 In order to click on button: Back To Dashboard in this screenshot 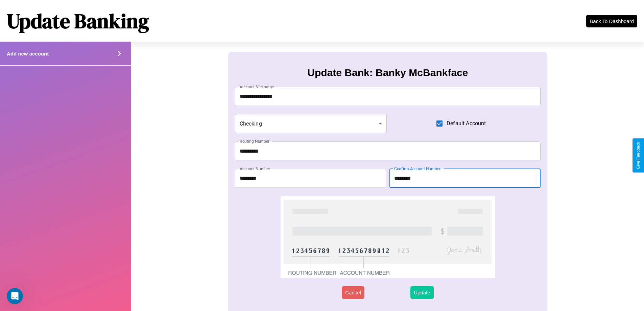, I will do `click(612, 21)`.